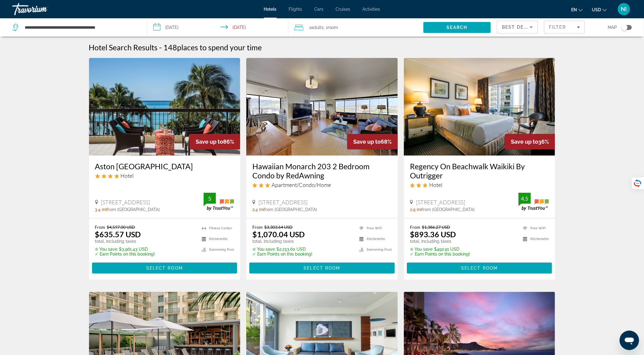 This screenshot has width=644, height=355. I want to click on span: Map, so click(612, 27).